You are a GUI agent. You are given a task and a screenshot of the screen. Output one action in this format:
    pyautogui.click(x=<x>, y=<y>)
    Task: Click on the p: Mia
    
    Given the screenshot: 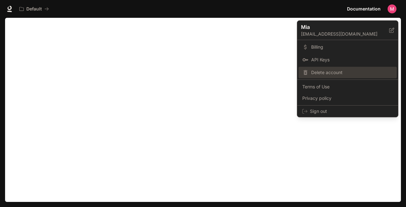 What is the action you would take?
    pyautogui.click(x=340, y=27)
    